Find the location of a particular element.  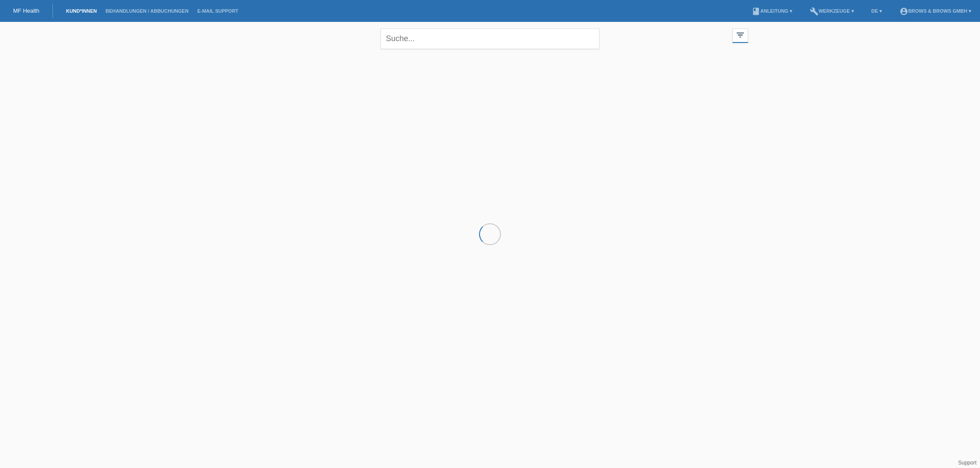

a: Behandlungen / Abbuchungen is located at coordinates (147, 11).